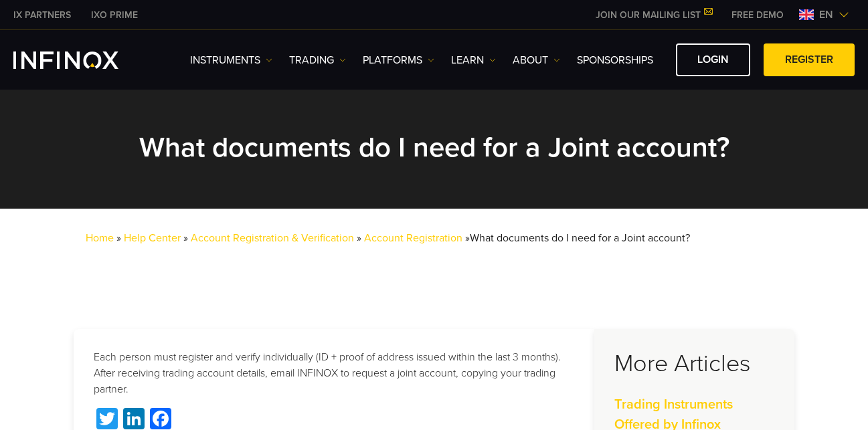 This screenshot has height=430, width=868. Describe the element at coordinates (152, 238) in the screenshot. I see `a: Help Center` at that location.